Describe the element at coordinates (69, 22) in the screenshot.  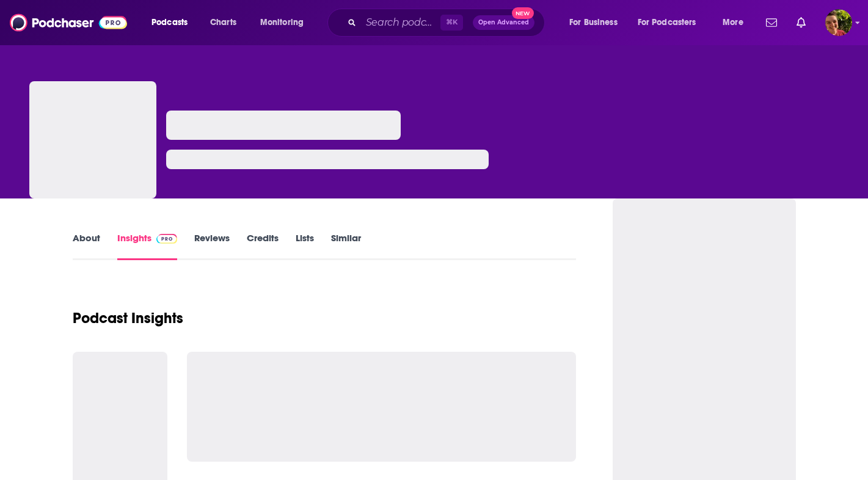
I see `img: Podchaser - Follow, Share and Rate Podcasts` at that location.